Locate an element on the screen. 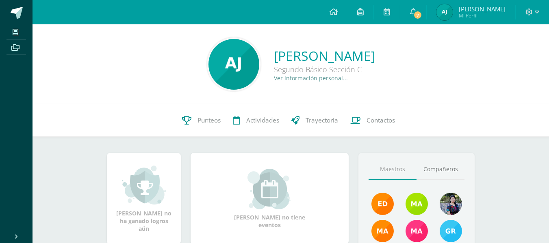 This screenshot has height=243, width=549. span: Trayectoria is located at coordinates (322, 120).